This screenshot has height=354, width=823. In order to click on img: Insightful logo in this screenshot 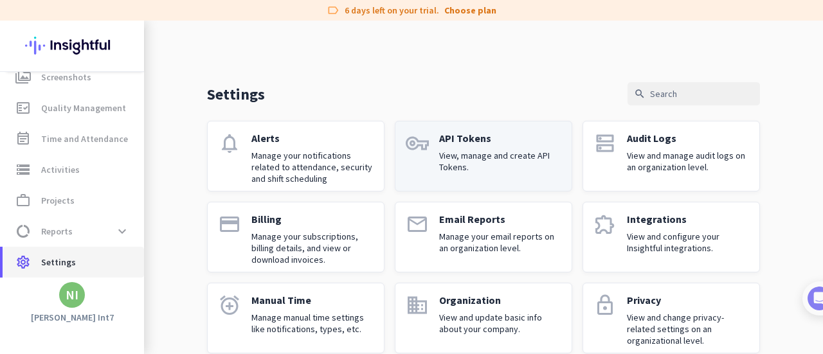, I will do `click(72, 46)`.